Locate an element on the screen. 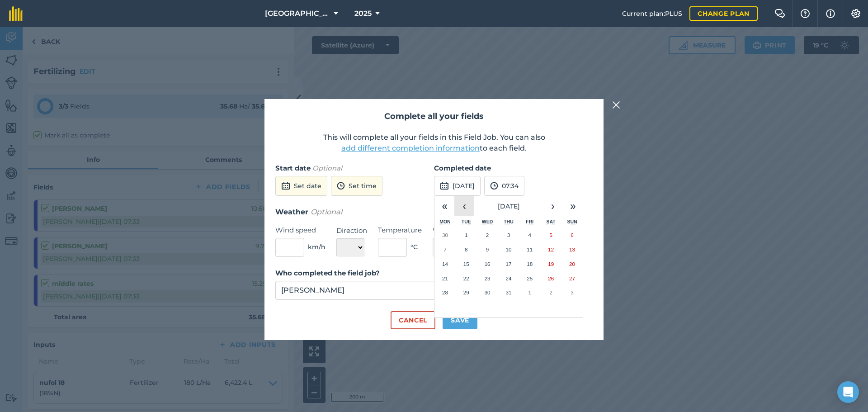  button: Save is located at coordinates (460, 321).